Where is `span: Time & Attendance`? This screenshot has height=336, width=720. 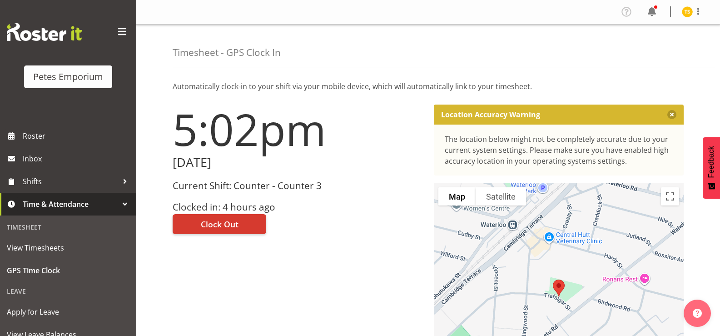
span: Time & Attendance is located at coordinates (70, 204).